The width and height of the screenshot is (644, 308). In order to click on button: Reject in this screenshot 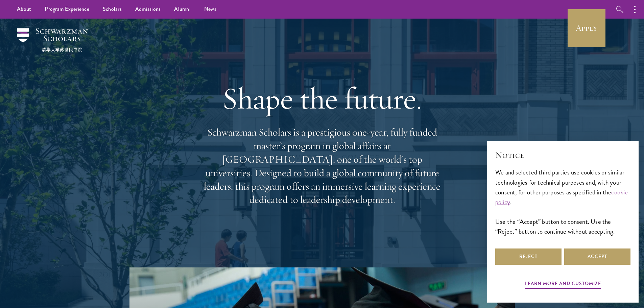, I will do `click(528, 257)`.